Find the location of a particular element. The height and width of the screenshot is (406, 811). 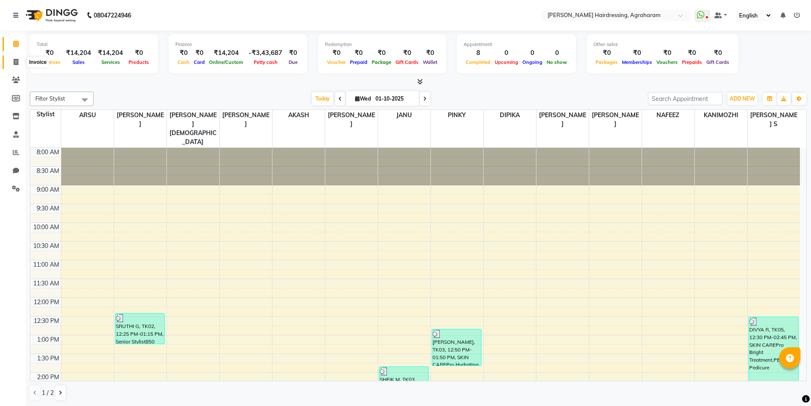

b: 08047224946 is located at coordinates (112, 15).